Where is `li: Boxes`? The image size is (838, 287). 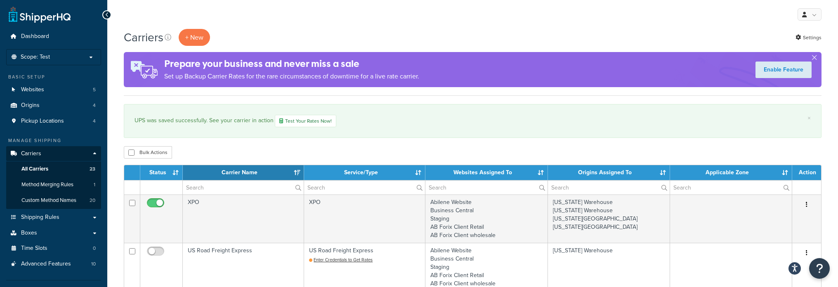
li: Boxes is located at coordinates (54, 233).